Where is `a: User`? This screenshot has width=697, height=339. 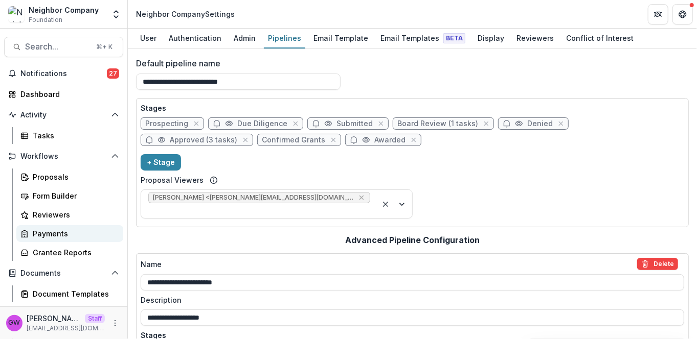 a: User is located at coordinates (148, 38).